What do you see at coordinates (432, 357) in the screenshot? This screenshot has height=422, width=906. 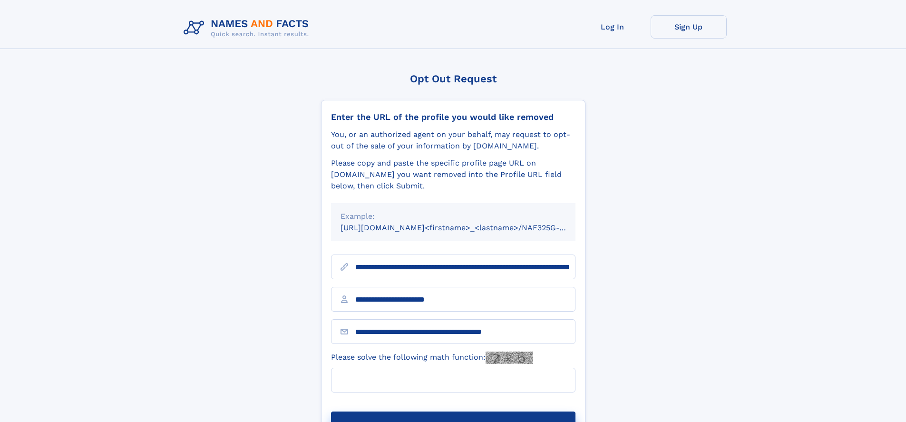 I see `label: Please solve the following math function:` at bounding box center [432, 357].